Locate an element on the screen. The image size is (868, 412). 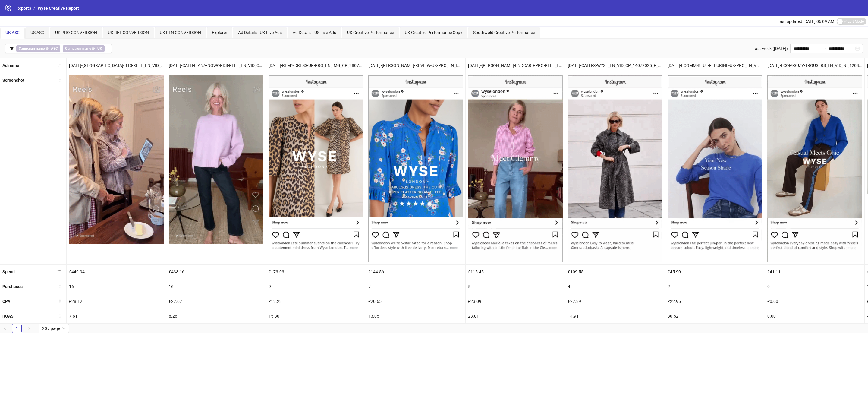
div: £109.55 is located at coordinates (615, 272).